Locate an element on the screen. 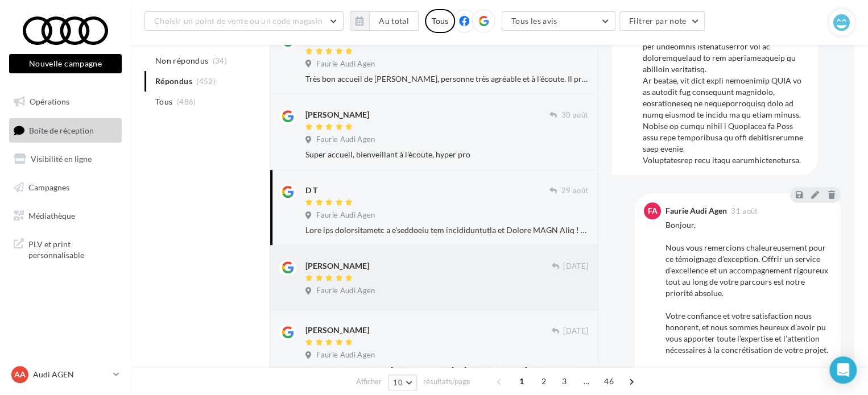  div: Super accueil, bienveillant à l’écoute, hyper pro is located at coordinates (446, 155).